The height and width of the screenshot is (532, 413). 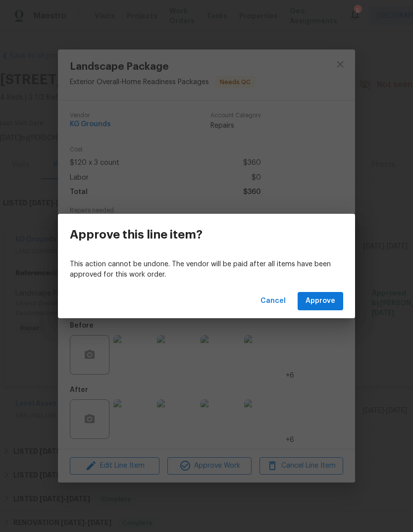 I want to click on button: Cancel, so click(x=273, y=301).